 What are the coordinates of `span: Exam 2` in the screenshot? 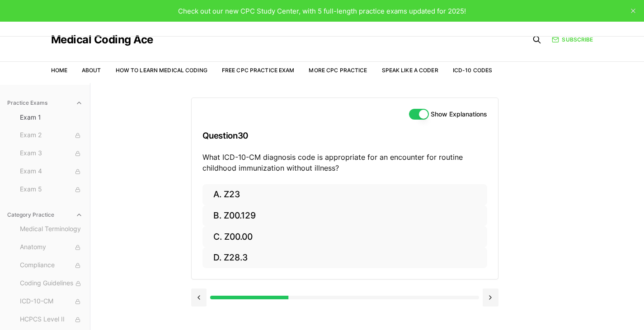 It's located at (51, 135).